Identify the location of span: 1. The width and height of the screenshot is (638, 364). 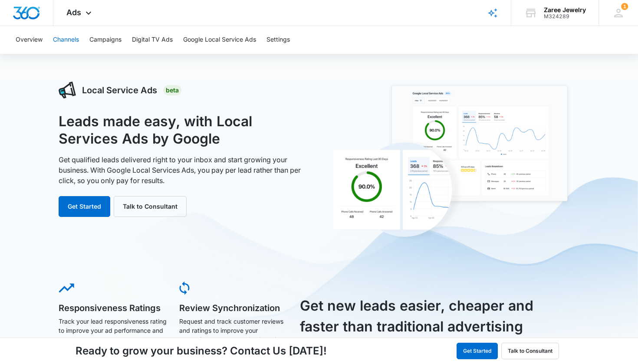
(625, 6).